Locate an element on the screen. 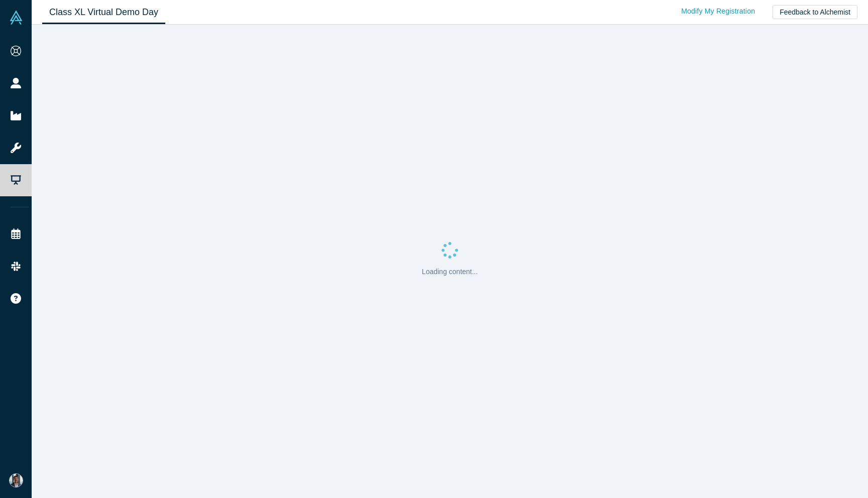 This screenshot has width=868, height=498. a: Modify My Registration is located at coordinates (718, 11).